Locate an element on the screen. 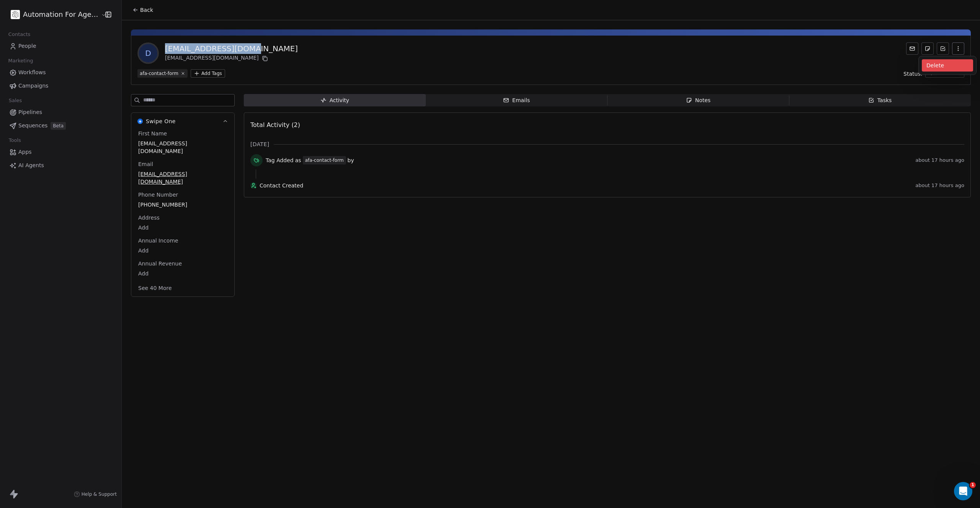  span: Back is located at coordinates (147, 10).